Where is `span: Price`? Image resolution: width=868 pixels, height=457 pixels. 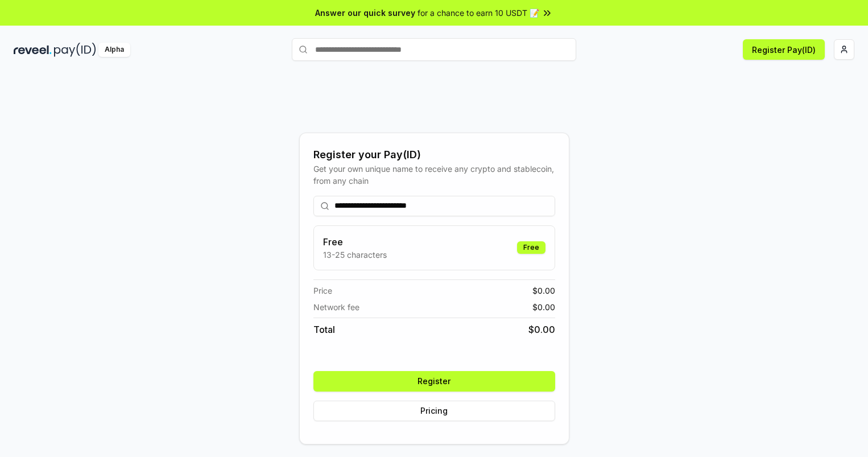 span: Price is located at coordinates (323, 290).